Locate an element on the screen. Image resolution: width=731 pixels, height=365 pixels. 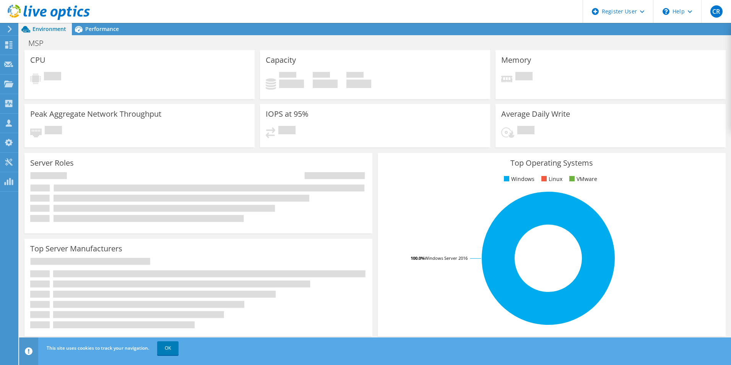
li: Linux is located at coordinates (551, 179).